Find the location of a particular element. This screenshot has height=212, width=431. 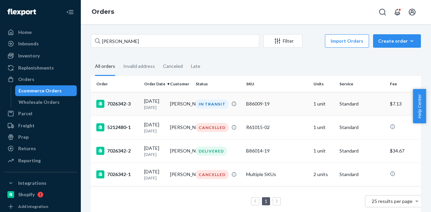

button: Open account menu is located at coordinates (412, 12).